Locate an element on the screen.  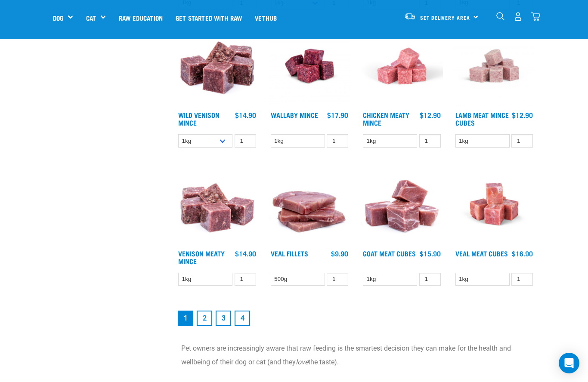
div: $17.90 is located at coordinates (338, 115).